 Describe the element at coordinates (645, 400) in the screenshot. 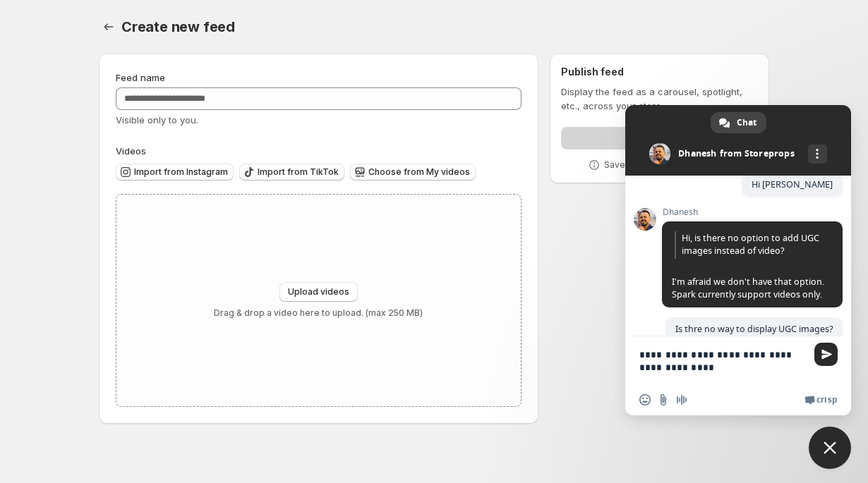

I see `span: Insert an emoji` at that location.